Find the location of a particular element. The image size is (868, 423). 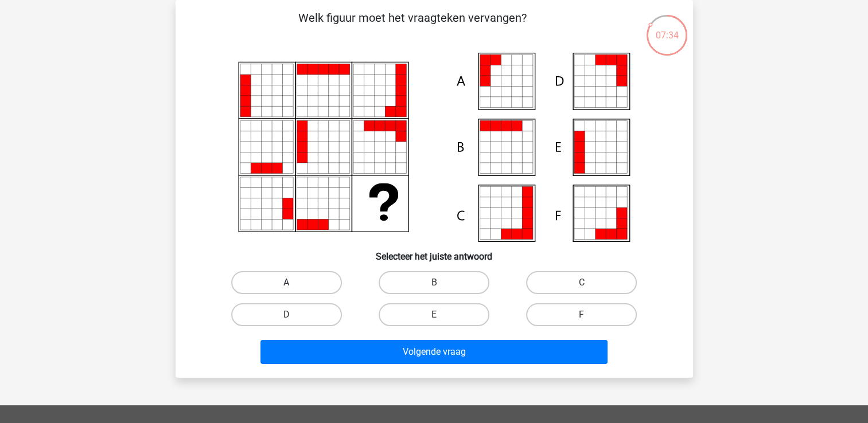

label: A is located at coordinates (287, 283).